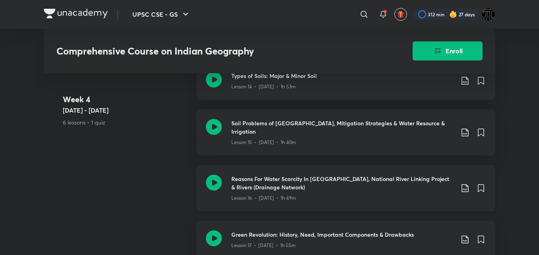 This screenshot has width=539, height=255. I want to click on h3: Green Revolution: History, Need, Important Components & Drawbacks, so click(343, 234).